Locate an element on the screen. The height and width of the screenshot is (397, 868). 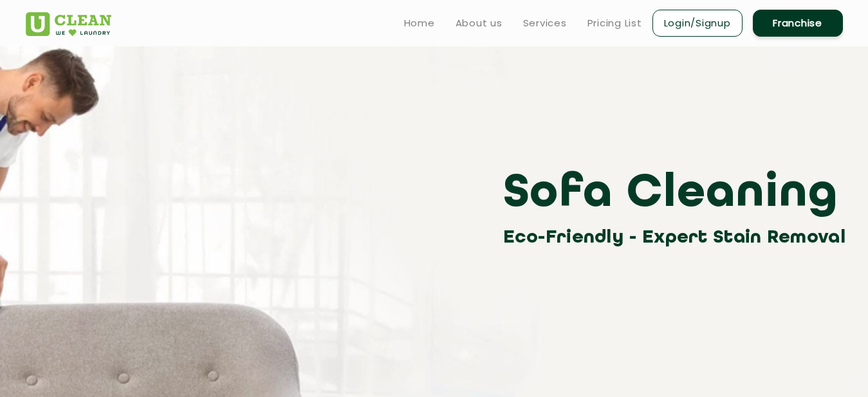
img: UClean Laundry and Dry Cleaning is located at coordinates (68, 23).